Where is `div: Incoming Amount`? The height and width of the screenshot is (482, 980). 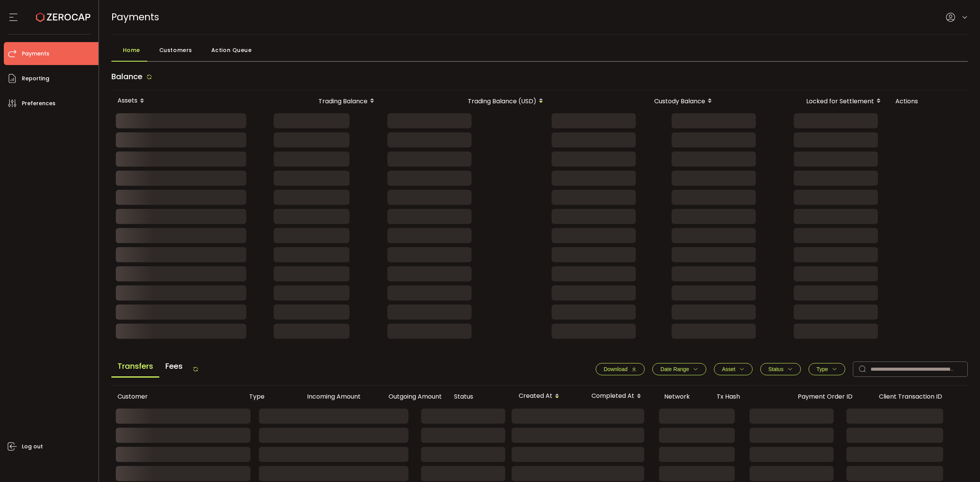
div: Incoming Amount is located at coordinates (327, 397).